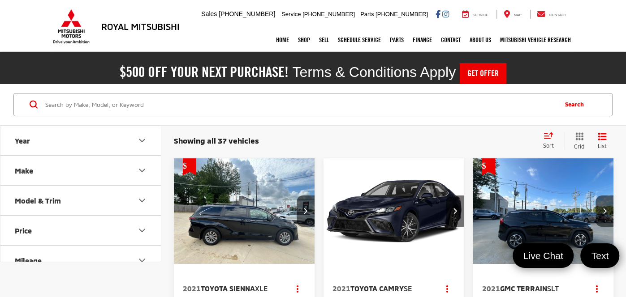 This screenshot has width=626, height=297. What do you see at coordinates (512, 14) in the screenshot?
I see `a: Map` at bounding box center [512, 14].